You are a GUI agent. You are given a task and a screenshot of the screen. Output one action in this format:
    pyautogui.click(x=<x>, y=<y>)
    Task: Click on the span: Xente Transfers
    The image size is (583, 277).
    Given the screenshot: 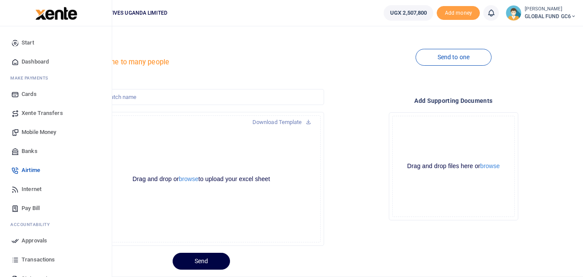 What is the action you would take?
    pyautogui.click(x=42, y=113)
    